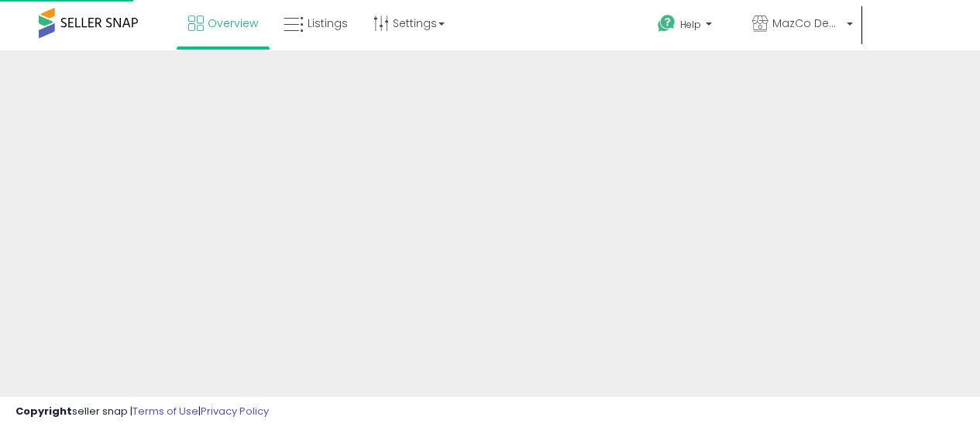 The image size is (980, 427). Describe the element at coordinates (666, 24) in the screenshot. I see `i: Get Help` at that location.